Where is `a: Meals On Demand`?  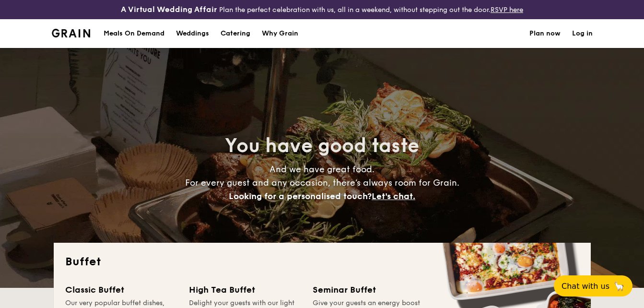
a: Meals On Demand is located at coordinates (133, 33).